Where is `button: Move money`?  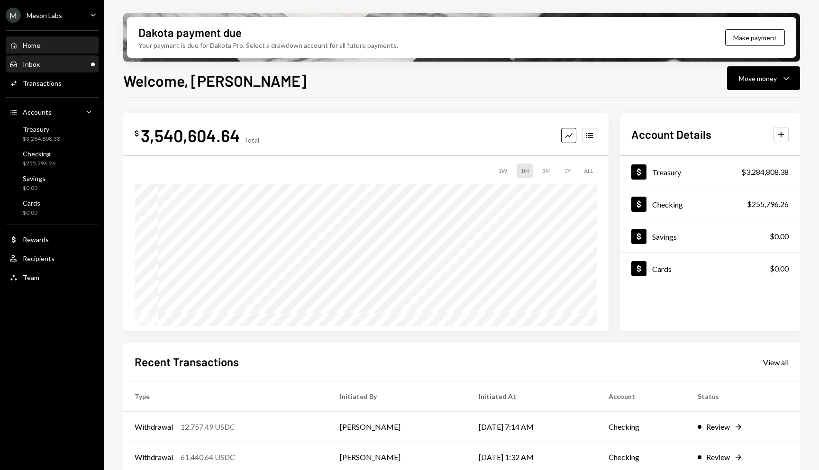 button: Move money is located at coordinates (763, 78).